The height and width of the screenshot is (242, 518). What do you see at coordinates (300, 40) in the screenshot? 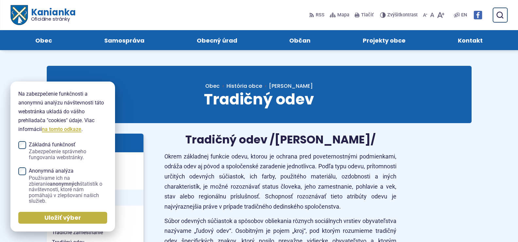
I see `span: Občan` at bounding box center [300, 40].